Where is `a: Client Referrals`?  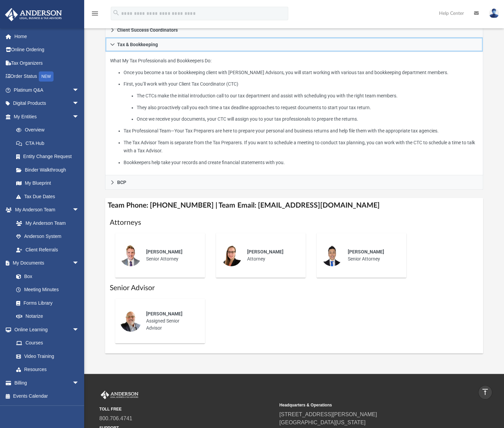
a: Client Referrals is located at coordinates (48, 250).